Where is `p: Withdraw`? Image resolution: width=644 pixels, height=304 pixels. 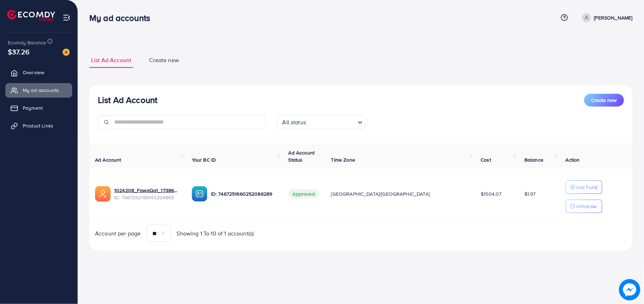 p: Withdraw is located at coordinates (586, 207).